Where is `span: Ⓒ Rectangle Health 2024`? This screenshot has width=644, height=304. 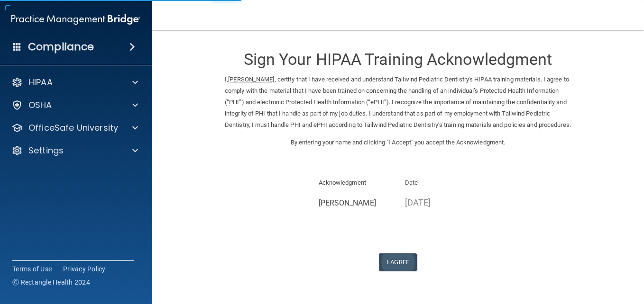
span: Ⓒ Rectangle Health 2024 is located at coordinates (51, 283).